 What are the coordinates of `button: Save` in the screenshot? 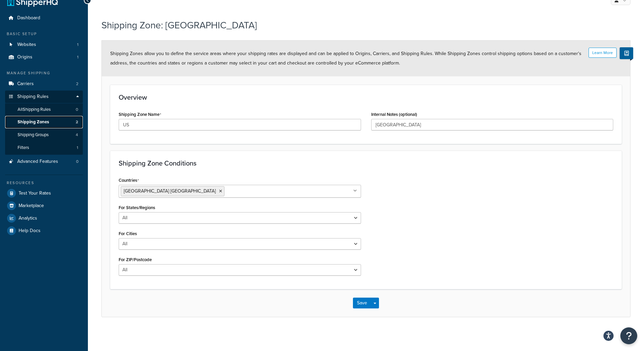 It's located at (362, 303).